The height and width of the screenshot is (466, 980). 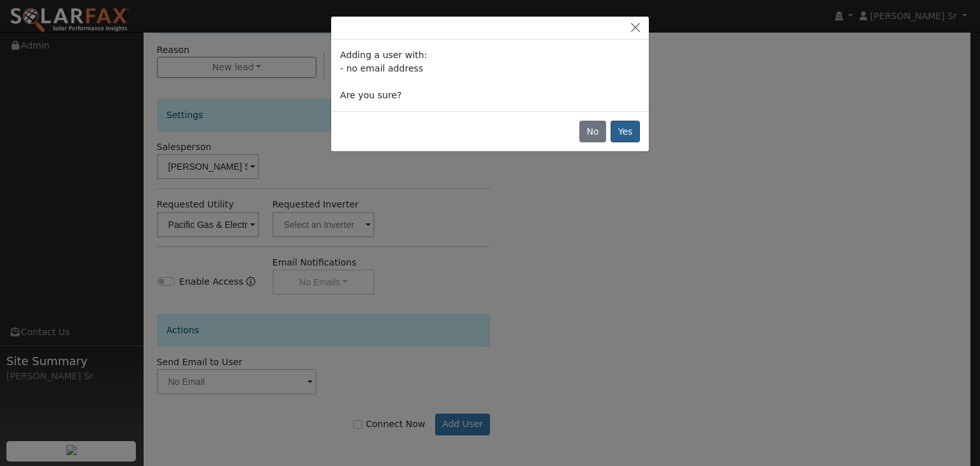 I want to click on button: No, so click(x=593, y=131).